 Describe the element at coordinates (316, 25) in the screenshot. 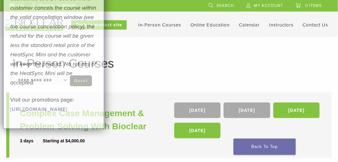

I see `a: Contact Us` at that location.